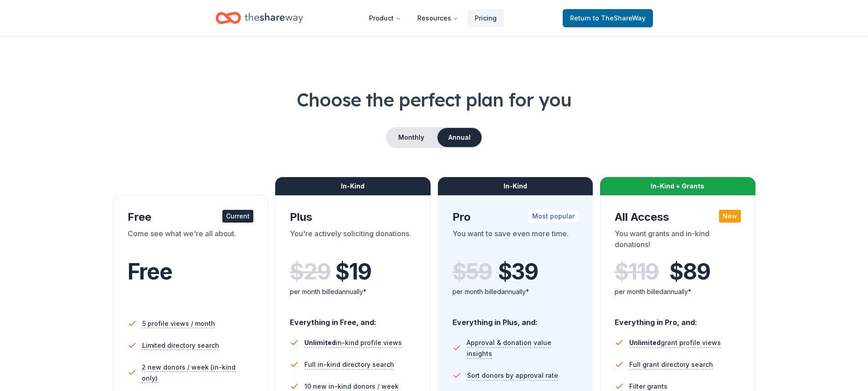  Describe the element at coordinates (671, 364) in the screenshot. I see `span: Full grant directory search` at that location.